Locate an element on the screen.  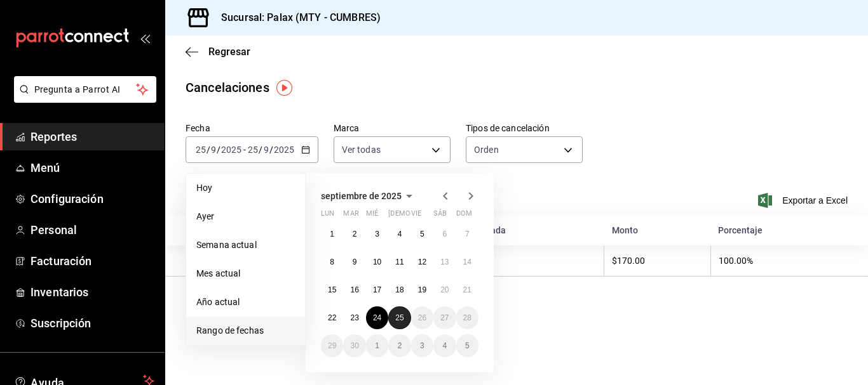
abbr: 2 de octubre de 2025 is located at coordinates (400, 346).